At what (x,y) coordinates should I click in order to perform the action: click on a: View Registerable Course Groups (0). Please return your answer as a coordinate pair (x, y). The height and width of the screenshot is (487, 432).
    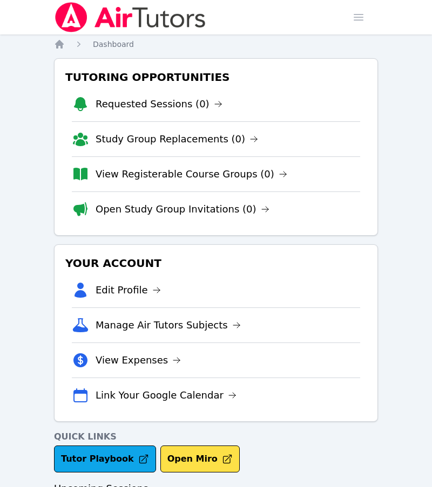
    Looking at the image, I should click on (191, 174).